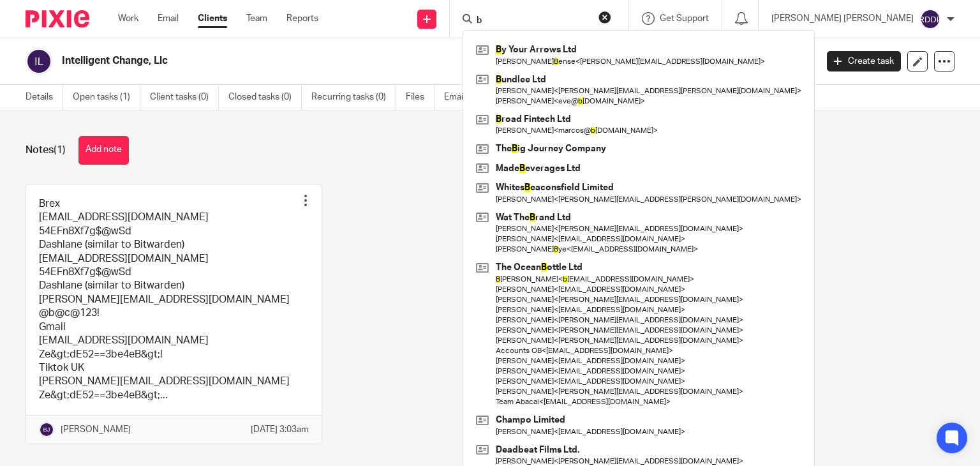  I want to click on span: Get Support, so click(684, 18).